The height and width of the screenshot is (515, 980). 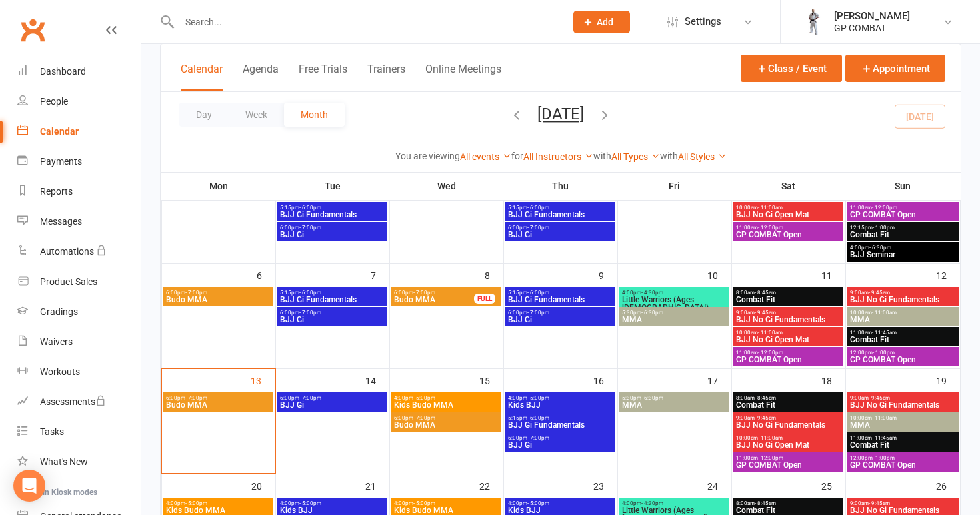 I want to click on span: - 12:00pm, so click(x=884, y=208).